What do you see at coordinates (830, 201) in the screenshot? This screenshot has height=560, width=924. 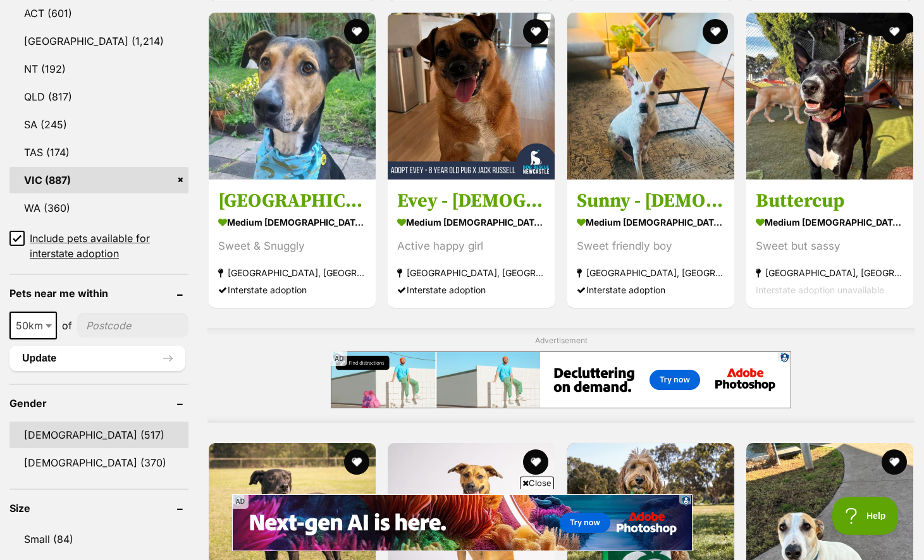 I see `h3: Buttercup` at bounding box center [830, 201].